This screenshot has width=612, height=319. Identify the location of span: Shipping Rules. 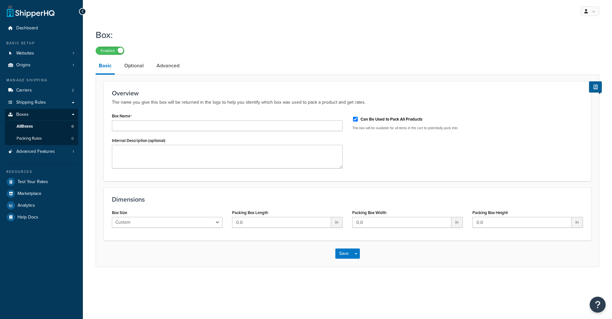
(31, 102).